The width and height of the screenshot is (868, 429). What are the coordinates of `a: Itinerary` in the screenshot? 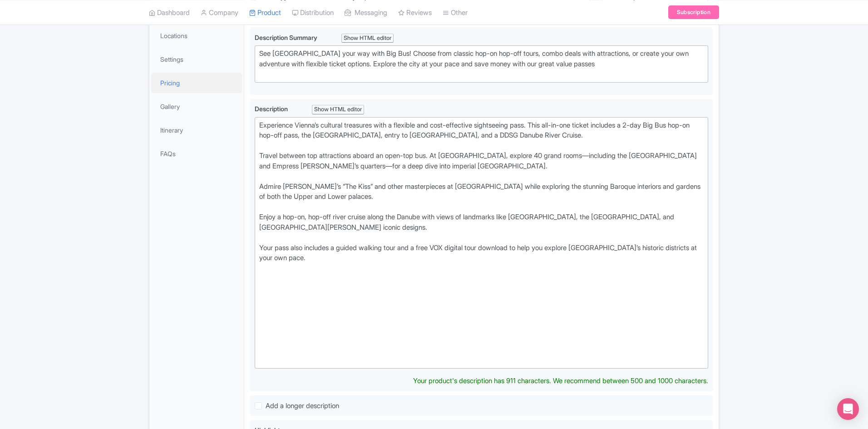 It's located at (197, 130).